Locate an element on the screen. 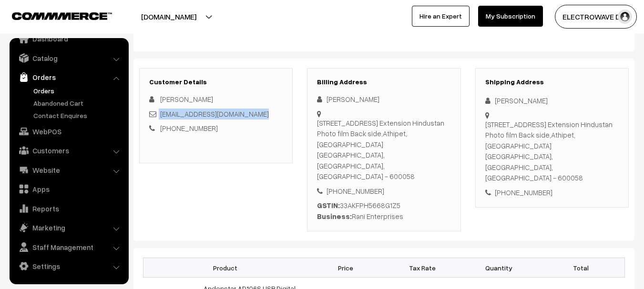 The height and width of the screenshot is (289, 644). h3: Customer Details is located at coordinates (216, 82).